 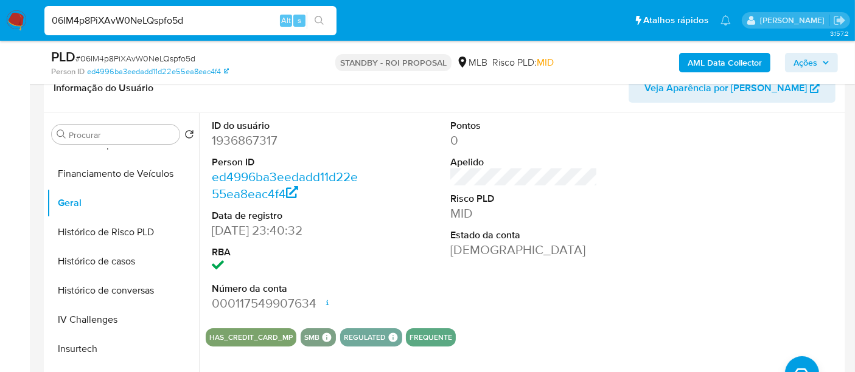 What do you see at coordinates (725, 63) in the screenshot?
I see `button: AML Data Collector` at bounding box center [725, 63].